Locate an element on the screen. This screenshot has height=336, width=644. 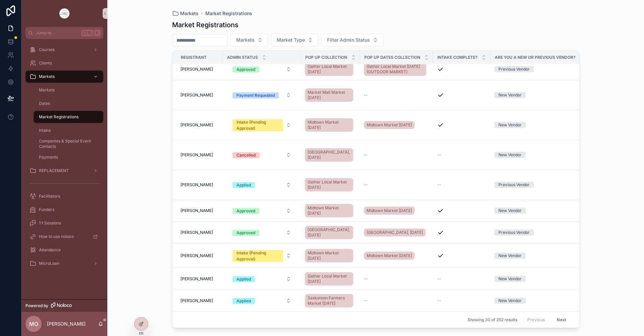
a: Companies & Special Event Contacts is located at coordinates (68, 143).